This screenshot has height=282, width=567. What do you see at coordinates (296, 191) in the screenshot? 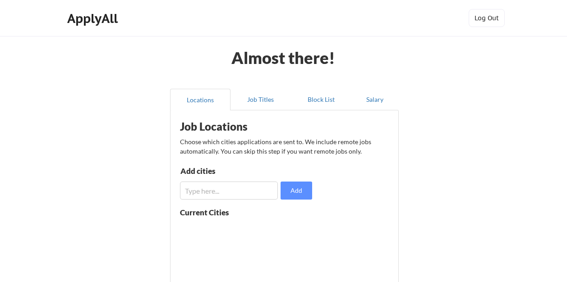
I see `button: Add` at bounding box center [296, 191].